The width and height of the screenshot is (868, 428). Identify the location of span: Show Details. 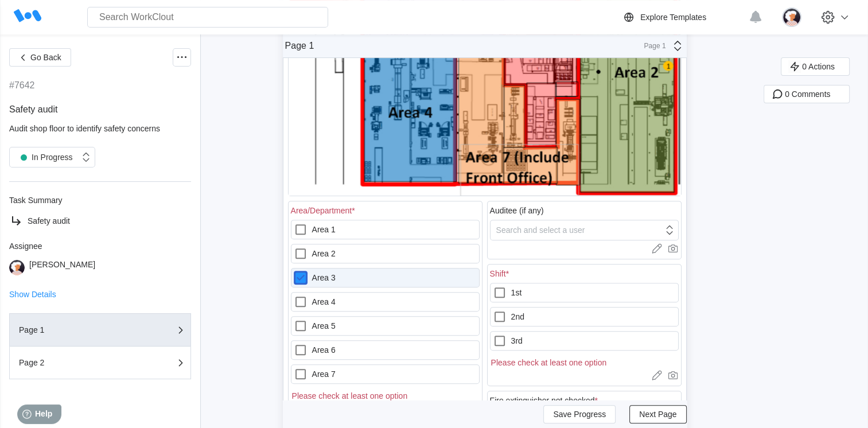
(33, 294).